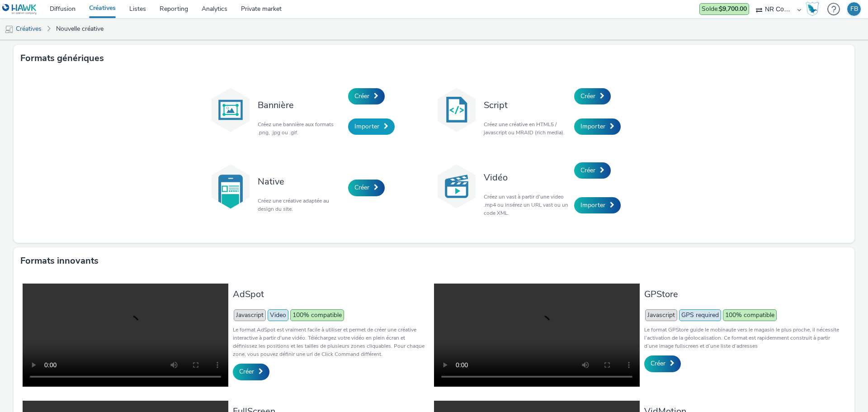 The image size is (868, 412). What do you see at coordinates (724, 9) in the screenshot?
I see `div: Les dépenses d'aujourd'hui ne sont pas encore prises en compte dans le solde` at bounding box center [724, 9].